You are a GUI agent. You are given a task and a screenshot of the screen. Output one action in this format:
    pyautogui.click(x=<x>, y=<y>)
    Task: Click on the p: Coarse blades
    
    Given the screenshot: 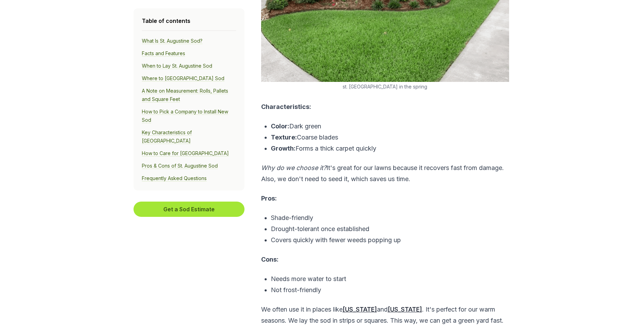 What is the action you would take?
    pyautogui.click(x=390, y=137)
    